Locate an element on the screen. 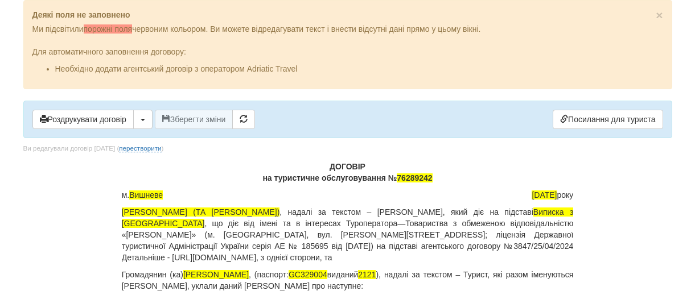 The image size is (695, 291). button: Роздрукувати договір is located at coordinates (83, 120).